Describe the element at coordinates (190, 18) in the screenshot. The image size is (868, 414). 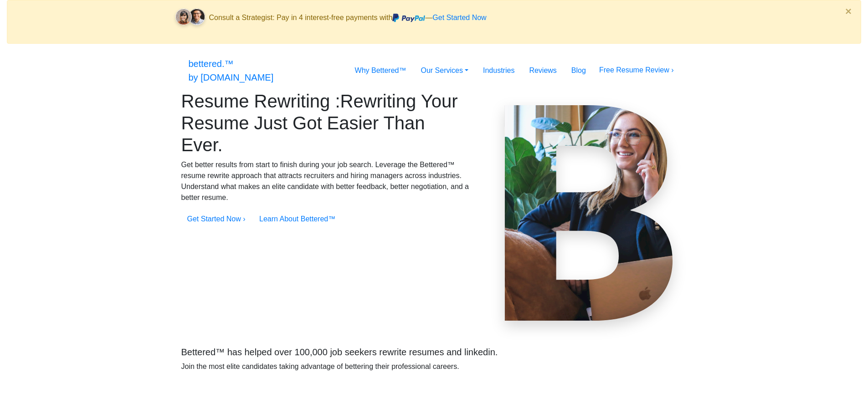
I see `img: client-faces.svg` at that location.